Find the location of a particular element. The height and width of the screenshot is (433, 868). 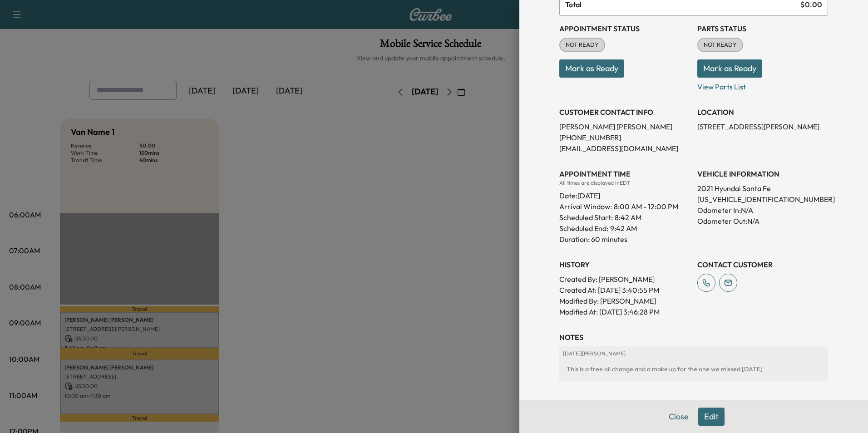

h3: History is located at coordinates (624, 265).